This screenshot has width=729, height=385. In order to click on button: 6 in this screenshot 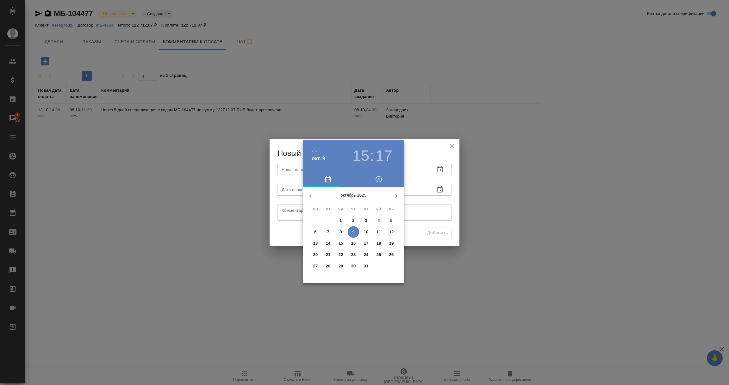, I will do `click(316, 232)`.